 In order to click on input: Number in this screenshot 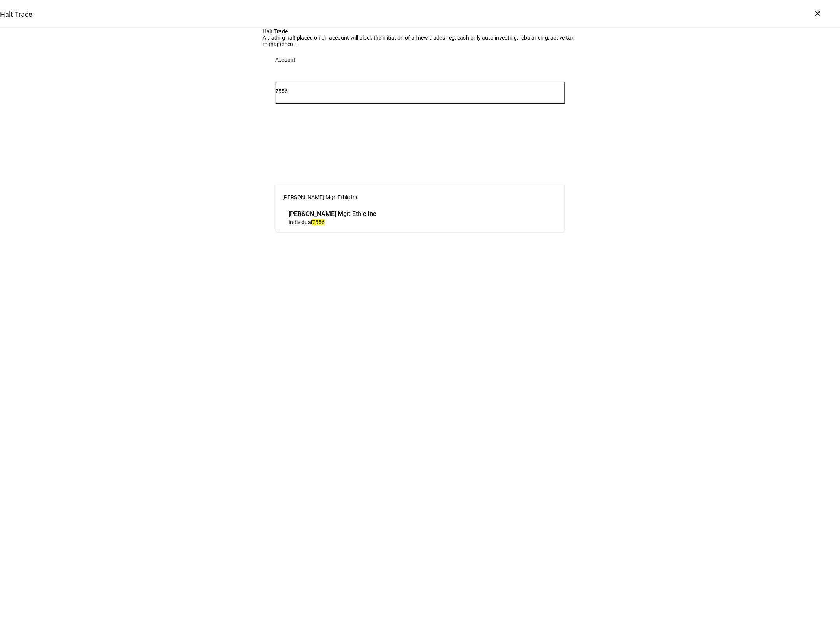, I will do `click(420, 91)`.